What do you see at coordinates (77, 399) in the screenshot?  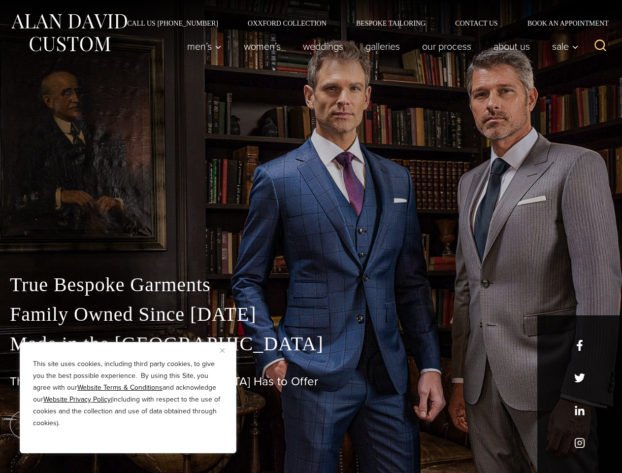 I see `u: Website Privacy Policy` at bounding box center [77, 399].